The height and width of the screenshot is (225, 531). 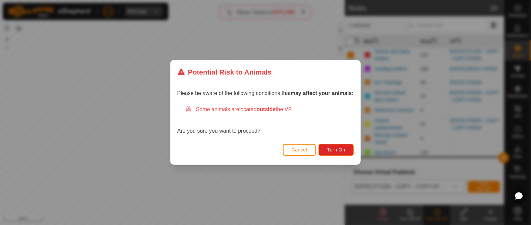 What do you see at coordinates (299, 150) in the screenshot?
I see `button: Cancel` at bounding box center [299, 150].